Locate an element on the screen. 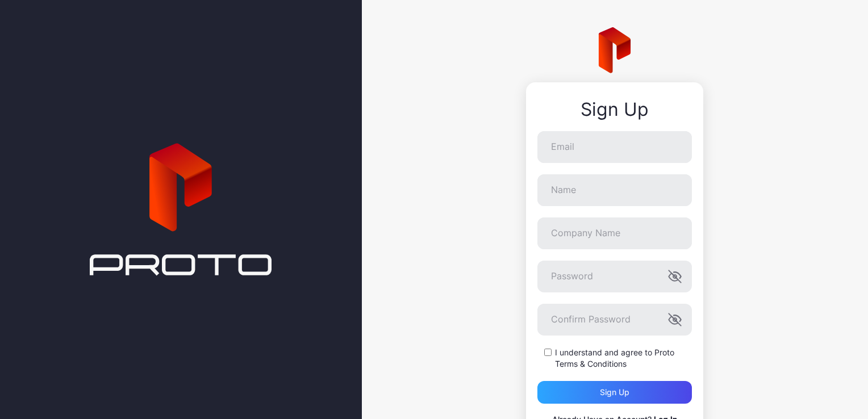 This screenshot has width=868, height=419. button: Confirm Password is located at coordinates (675, 320).